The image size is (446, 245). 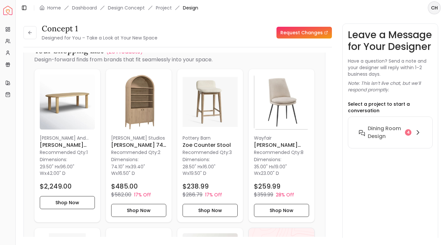 I want to click on li: Design Concept, so click(x=126, y=8).